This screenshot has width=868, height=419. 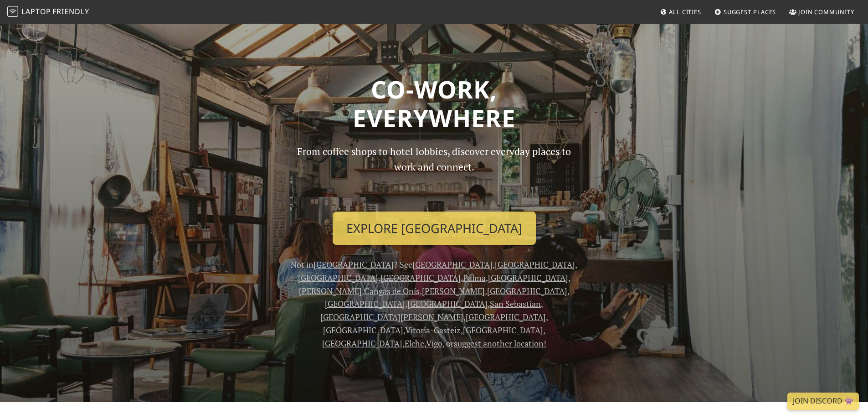 What do you see at coordinates (685, 12) in the screenshot?
I see `span: All Cities` at bounding box center [685, 12].